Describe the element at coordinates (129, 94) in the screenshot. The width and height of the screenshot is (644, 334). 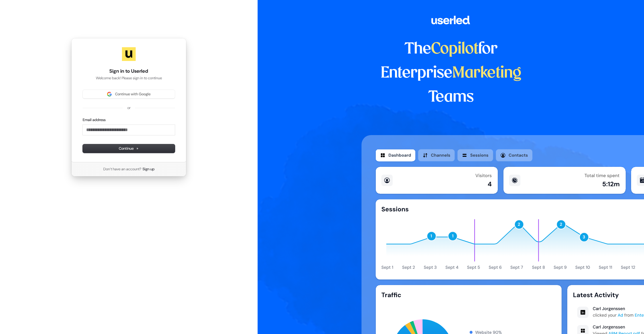
I see `button: Sign in with GoogleContinue with Google` at that location.